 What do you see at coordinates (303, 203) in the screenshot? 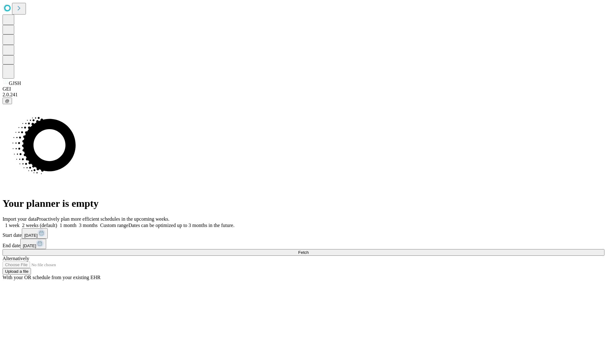
I see `h1: Your planner is empty` at bounding box center [303, 203].